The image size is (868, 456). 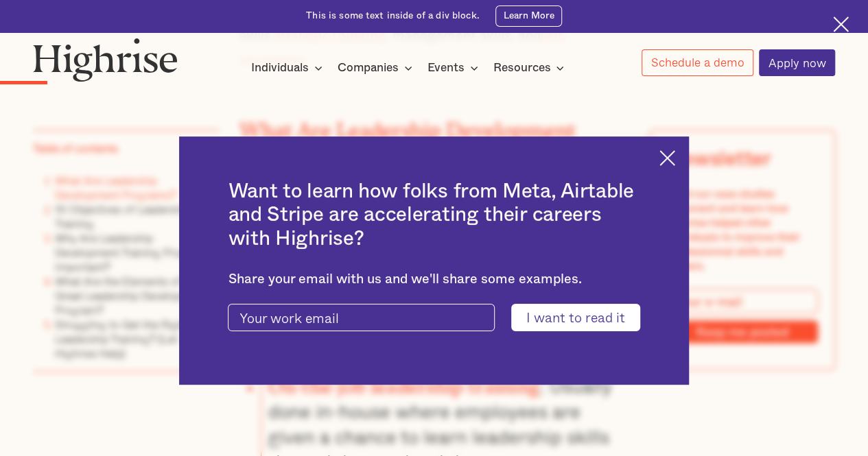 I want to click on a: Schedule a demo, so click(x=697, y=62).